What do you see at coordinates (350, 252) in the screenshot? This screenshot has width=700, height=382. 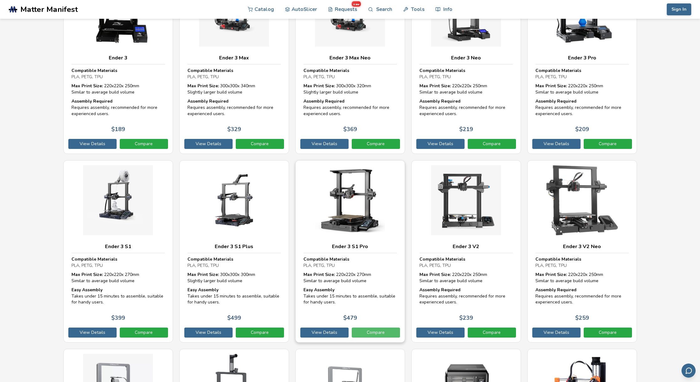 I see `a: Ender 3 S1 ProCompatible MaterialsPLA, PETG, TPUMax Print Size: 220x220x 270mmSimilar to average ...` at bounding box center [350, 252].